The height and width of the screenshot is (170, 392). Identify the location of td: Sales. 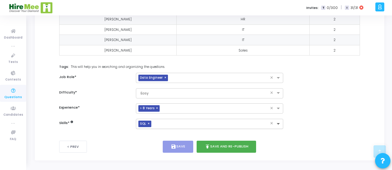
(243, 50).